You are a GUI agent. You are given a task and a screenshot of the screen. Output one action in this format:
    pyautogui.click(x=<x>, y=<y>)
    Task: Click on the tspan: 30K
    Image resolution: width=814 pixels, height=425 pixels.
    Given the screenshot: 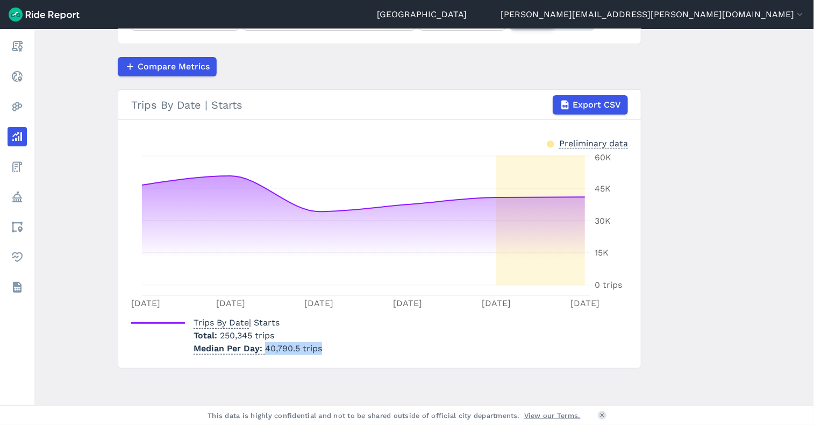 What is the action you would take?
    pyautogui.click(x=603, y=220)
    